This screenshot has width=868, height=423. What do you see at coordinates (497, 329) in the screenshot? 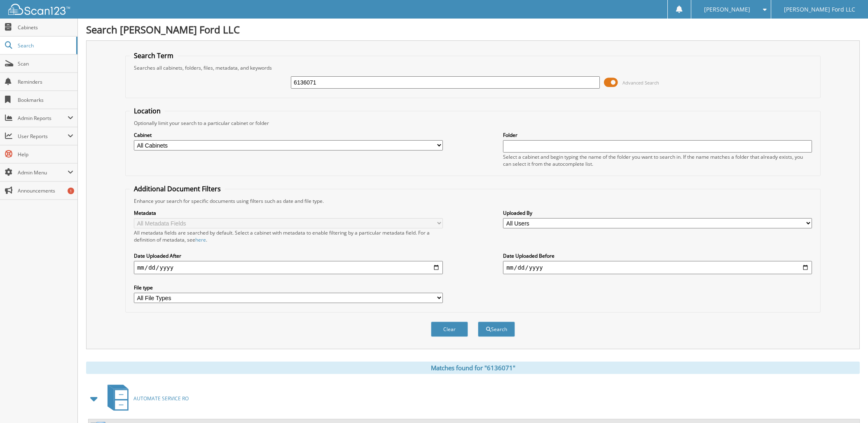
I see `button: Search` at bounding box center [497, 329].